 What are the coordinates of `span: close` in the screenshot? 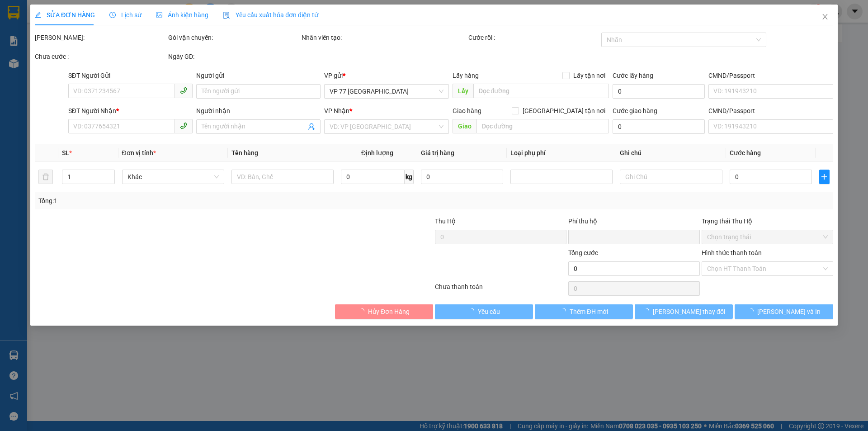 It's located at (825, 17).